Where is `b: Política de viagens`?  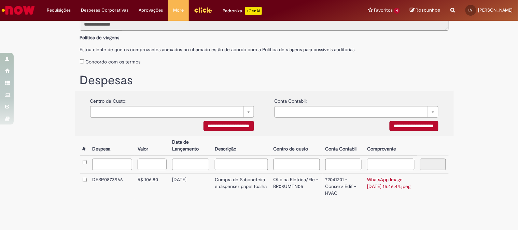
b: Política de viagens is located at coordinates (100, 38).